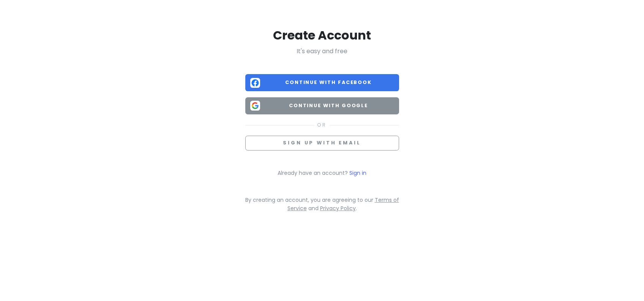 Image resolution: width=644 pixels, height=301 pixels. I want to click on span: Continue with Google, so click(329, 105).